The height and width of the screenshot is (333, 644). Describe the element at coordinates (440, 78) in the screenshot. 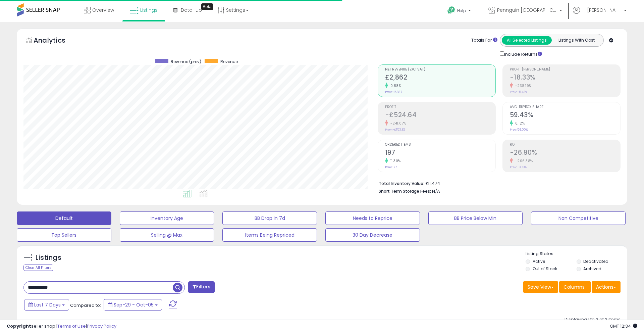

I see `h2: £2,862` at that location.